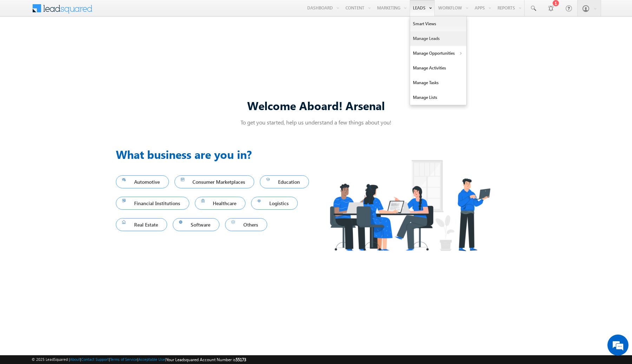 The height and width of the screenshot is (364, 632). Describe the element at coordinates (274, 203) in the screenshot. I see `span: Logistics` at that location.